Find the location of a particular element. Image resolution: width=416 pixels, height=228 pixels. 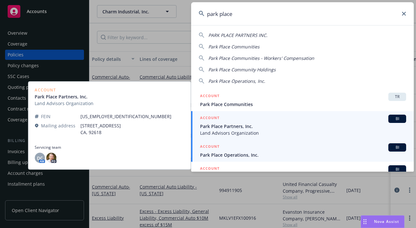

div: Drag to move is located at coordinates (365, 221).